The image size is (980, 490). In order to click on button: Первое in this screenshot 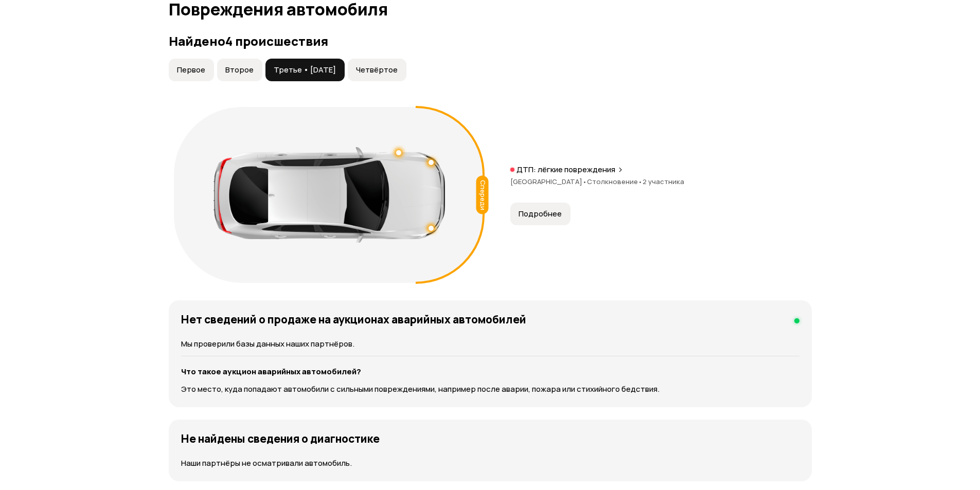, I will do `click(191, 70)`.